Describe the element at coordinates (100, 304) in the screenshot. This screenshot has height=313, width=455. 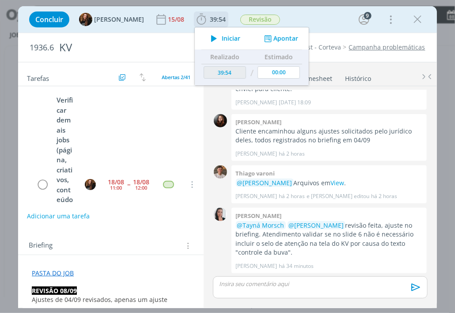
I see `span: Ajustes de 04/09 revisados, apenas um ajuste abaixo:` at that location.